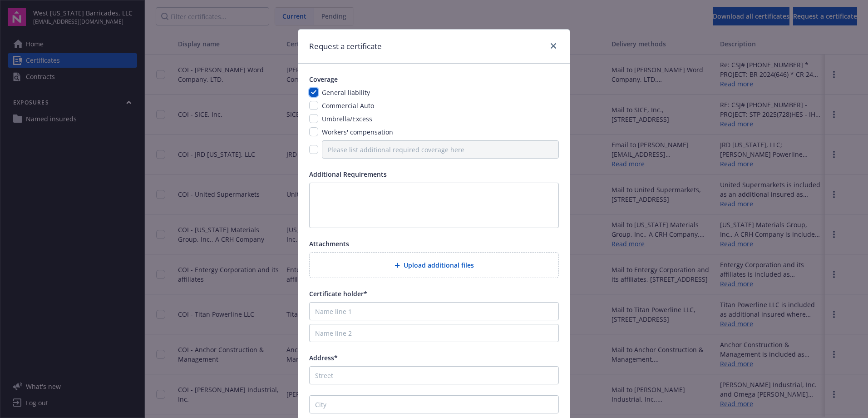 The height and width of the screenshot is (418, 868). Describe the element at coordinates (357, 132) in the screenshot. I see `span: Workers' compensation` at that location.